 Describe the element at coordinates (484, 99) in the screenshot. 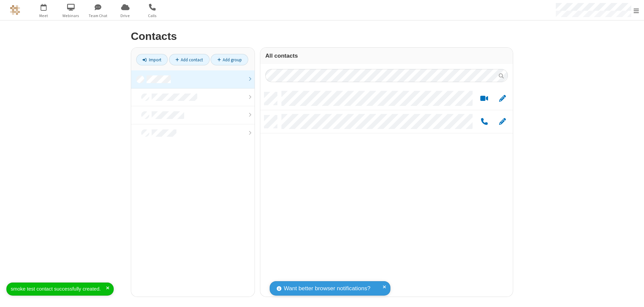

I see `button: Start a video meeting` at that location.